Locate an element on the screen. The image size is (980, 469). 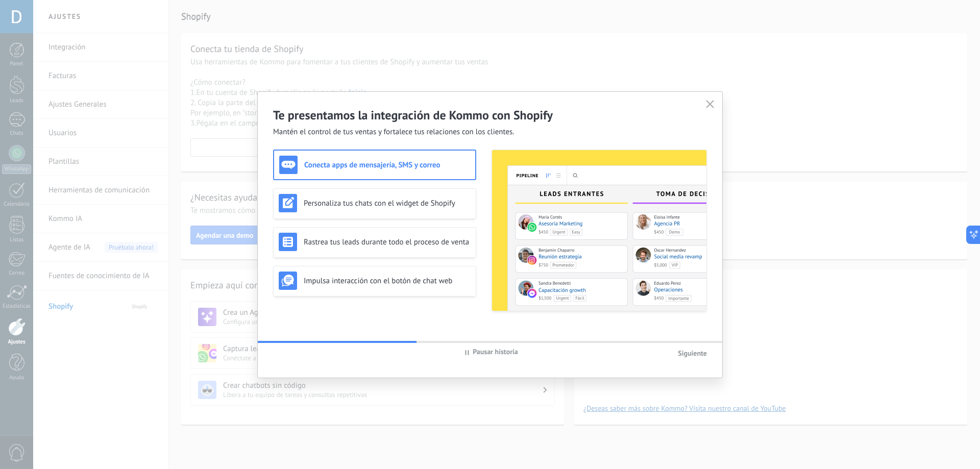
h3: Impulsa interacción con el botón de chat web is located at coordinates (387, 281).